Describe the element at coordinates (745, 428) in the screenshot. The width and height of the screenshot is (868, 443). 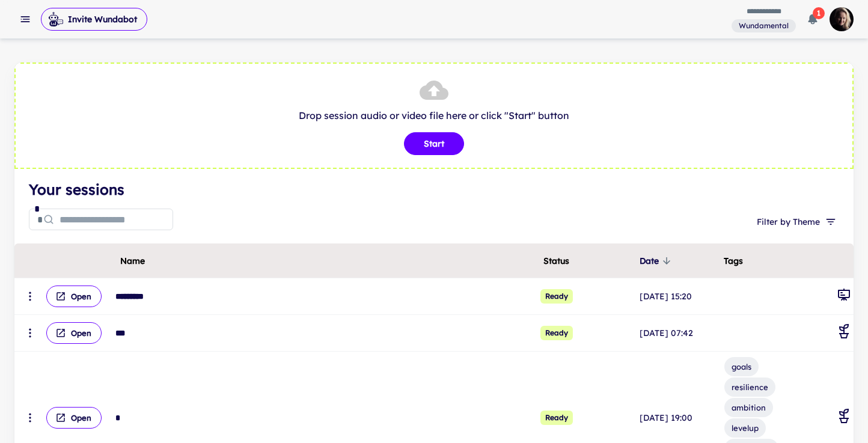
I see `span: levelup` at that location.